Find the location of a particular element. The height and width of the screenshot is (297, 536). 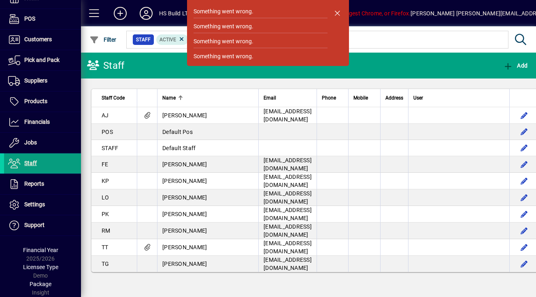

a: Pick and Pack is located at coordinates (43, 60).